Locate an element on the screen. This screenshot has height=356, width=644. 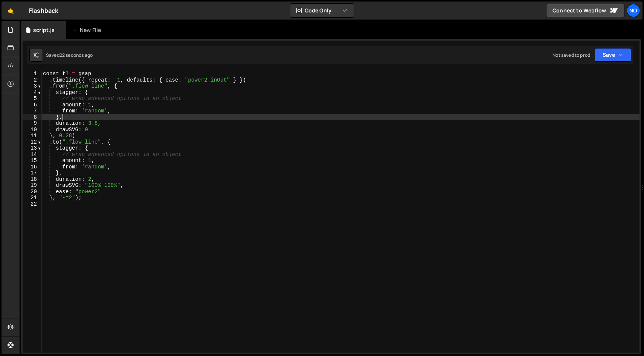
div: 14 is located at coordinates (32, 154).